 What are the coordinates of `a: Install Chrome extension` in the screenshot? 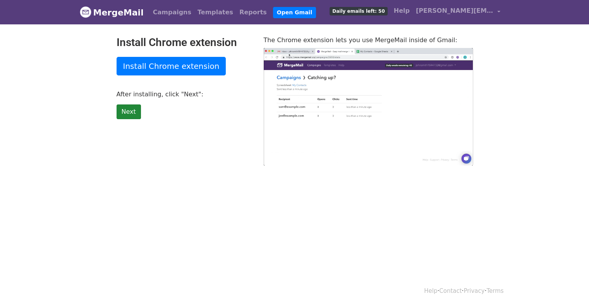 It's located at (171, 66).